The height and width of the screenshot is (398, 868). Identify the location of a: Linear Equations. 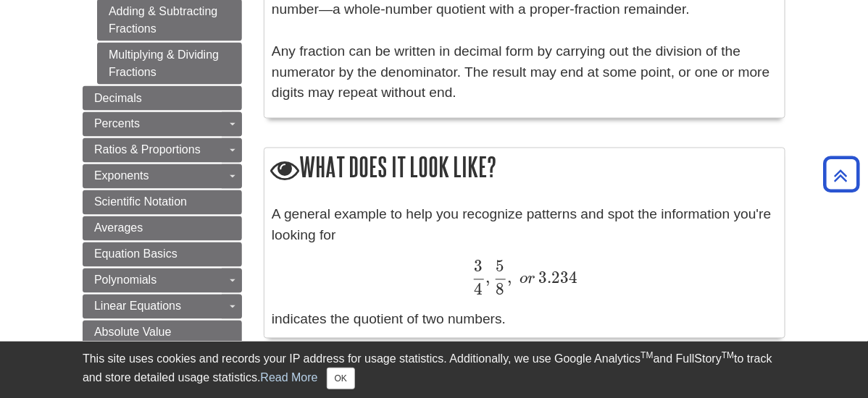
(162, 307).